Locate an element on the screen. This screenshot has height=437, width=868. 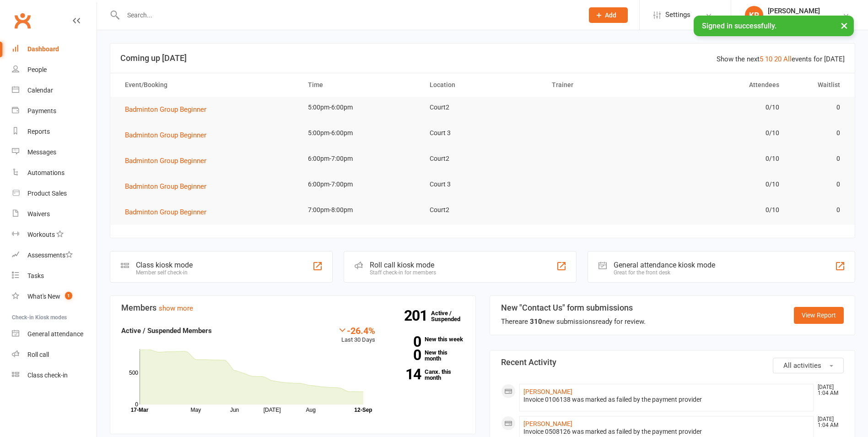
th: Event/Booking is located at coordinates (209, 85).